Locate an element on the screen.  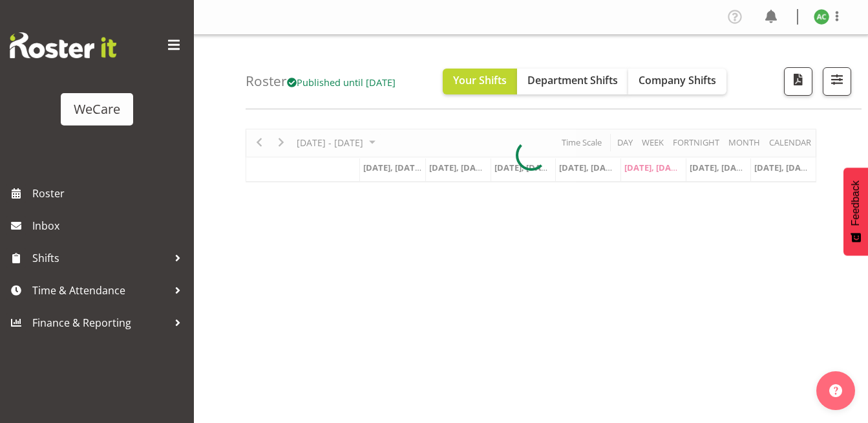
span: Inbox is located at coordinates (110, 226).